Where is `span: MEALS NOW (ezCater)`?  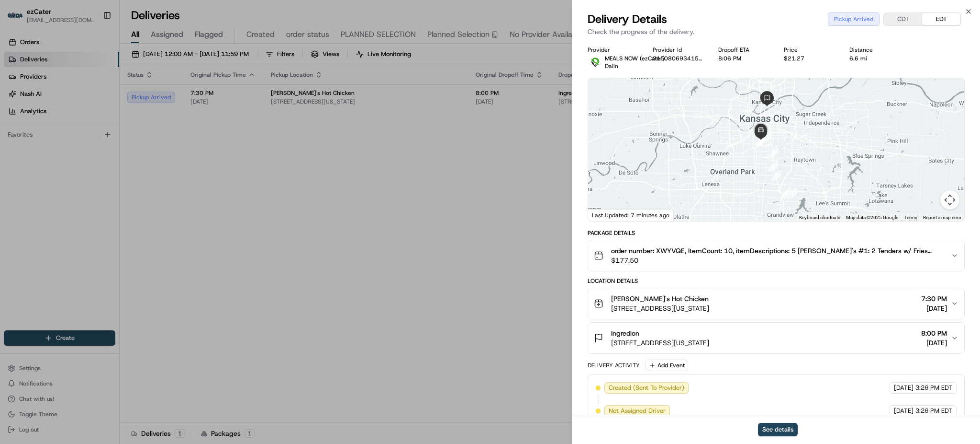 span: MEALS NOW (ezCater) is located at coordinates (636, 59).